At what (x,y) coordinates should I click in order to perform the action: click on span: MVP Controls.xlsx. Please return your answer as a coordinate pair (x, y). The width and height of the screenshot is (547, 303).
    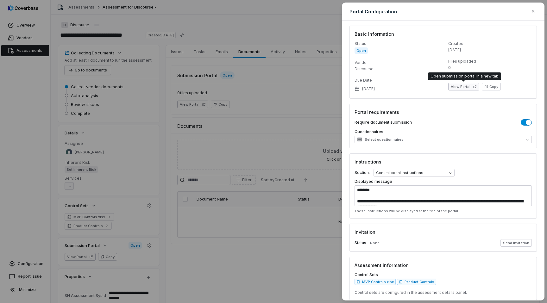
    Looking at the image, I should click on (378, 282).